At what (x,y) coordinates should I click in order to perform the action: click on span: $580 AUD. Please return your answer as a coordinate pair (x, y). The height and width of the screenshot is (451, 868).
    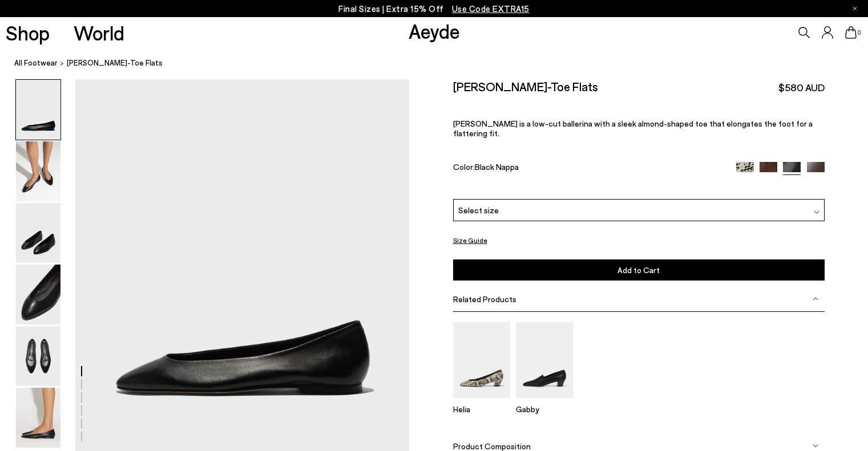
    Looking at the image, I should click on (801, 87).